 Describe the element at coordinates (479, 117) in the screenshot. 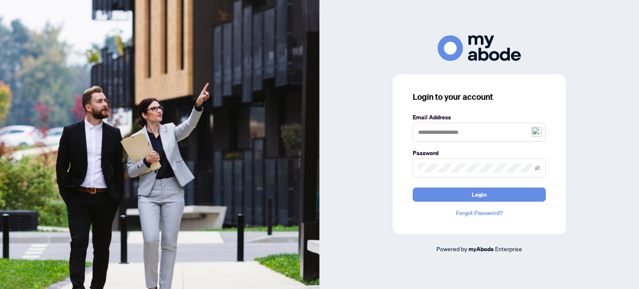

I see `label: Email Address` at that location.